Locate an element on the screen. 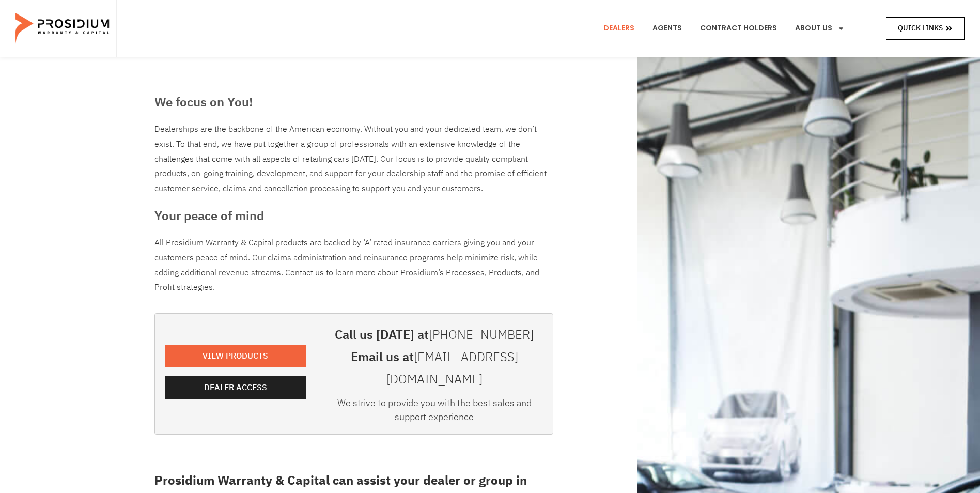 The height and width of the screenshot is (493, 980). p: All Prosidium Warranty & Capital products are backed by ‘A’ rated insurance carriers giving you a... is located at coordinates (354, 265).